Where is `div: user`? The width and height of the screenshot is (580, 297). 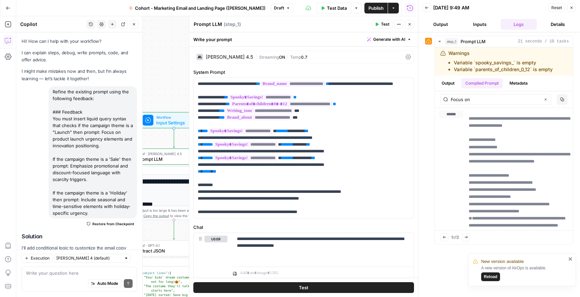
div: user is located at coordinates (211, 257).